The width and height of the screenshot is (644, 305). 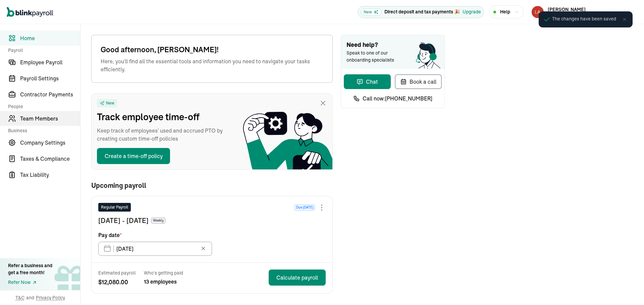 I want to click on span: Keep track of employees’ used and accrued PTO by creating custom time-off policies, so click(x=164, y=135).